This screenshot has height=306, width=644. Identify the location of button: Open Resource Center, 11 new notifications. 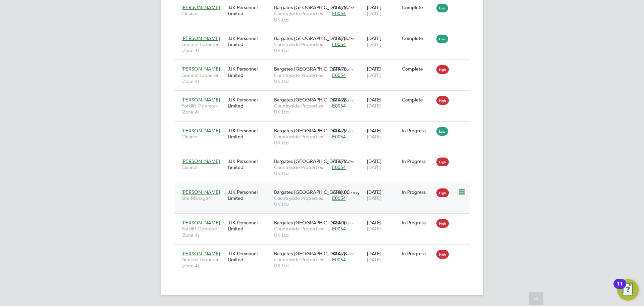
(628, 290).